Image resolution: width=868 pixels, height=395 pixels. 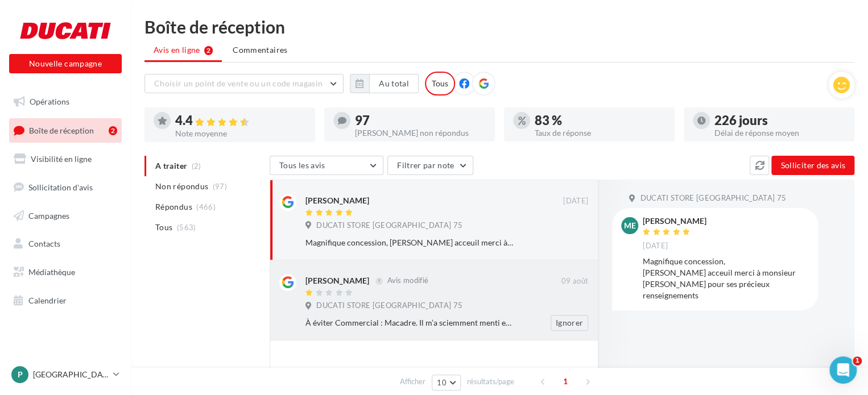 I want to click on span: ME, so click(x=629, y=225).